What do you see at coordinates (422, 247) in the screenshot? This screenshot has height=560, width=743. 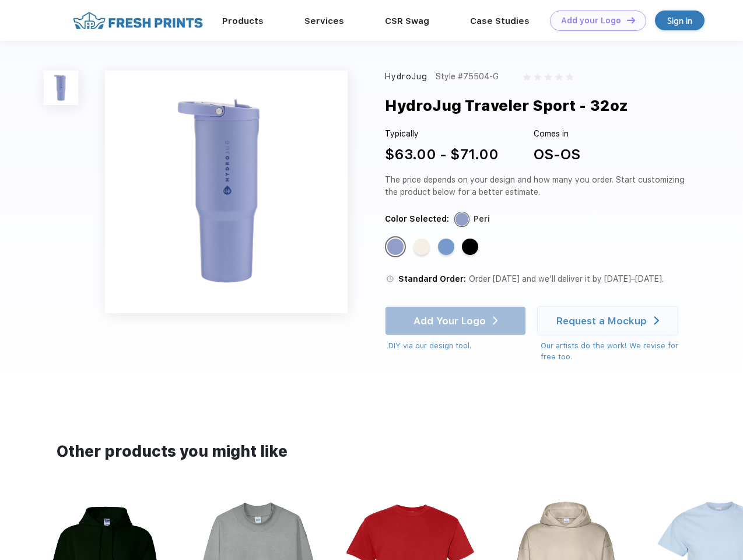 I see `div: Cream` at bounding box center [422, 247].